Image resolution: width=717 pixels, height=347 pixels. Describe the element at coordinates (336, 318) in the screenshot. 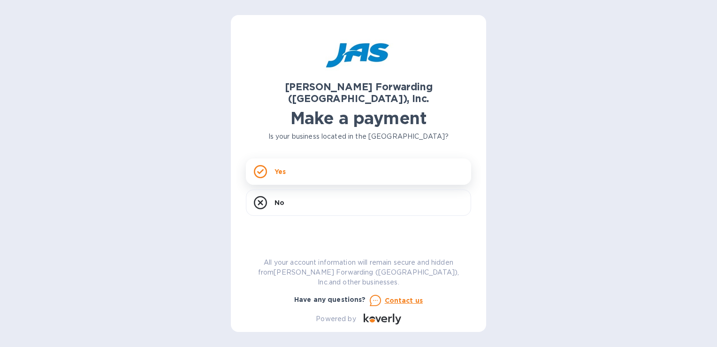

I see `p: Powered by` at that location.